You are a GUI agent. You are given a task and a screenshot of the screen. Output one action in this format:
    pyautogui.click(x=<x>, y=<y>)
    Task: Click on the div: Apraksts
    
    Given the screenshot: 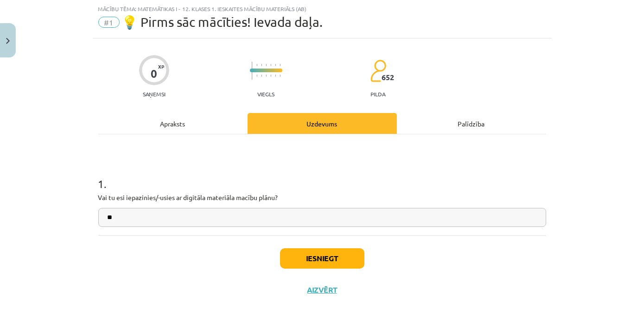 What is the action you would take?
    pyautogui.click(x=173, y=123)
    